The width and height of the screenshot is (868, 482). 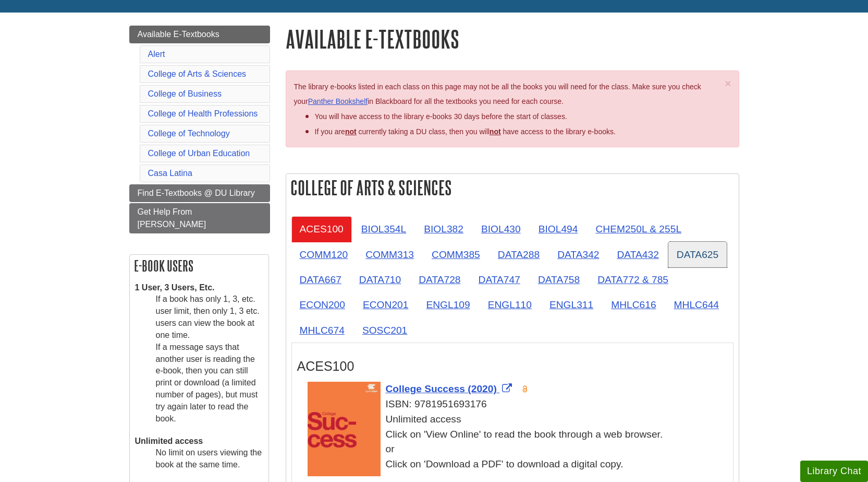 What do you see at coordinates (322, 229) in the screenshot?
I see `a: ACES100` at bounding box center [322, 229].